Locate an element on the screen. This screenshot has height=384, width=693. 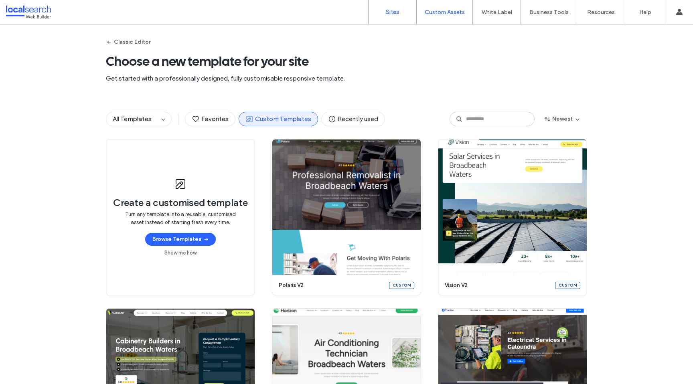
label: Help is located at coordinates (646, 12).